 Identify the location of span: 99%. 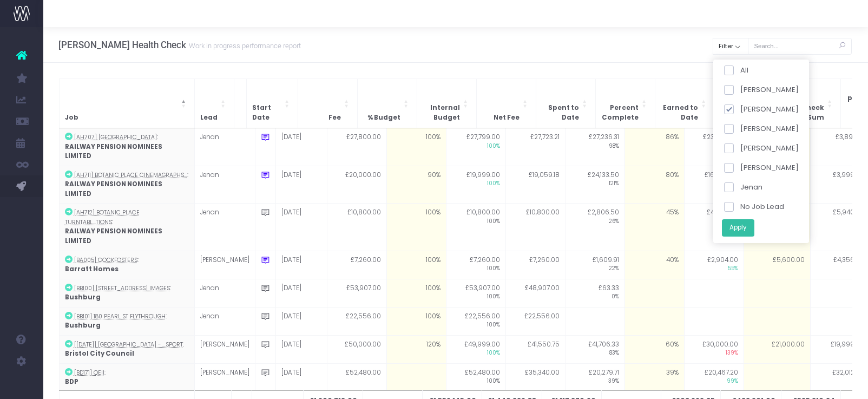
(714, 381).